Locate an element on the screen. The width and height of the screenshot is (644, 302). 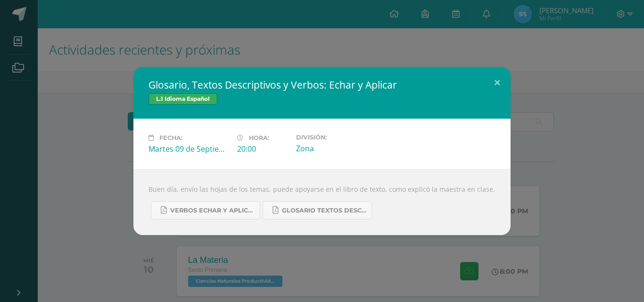
span: Verbos echar y Aplicar.pdf is located at coordinates (213, 211).